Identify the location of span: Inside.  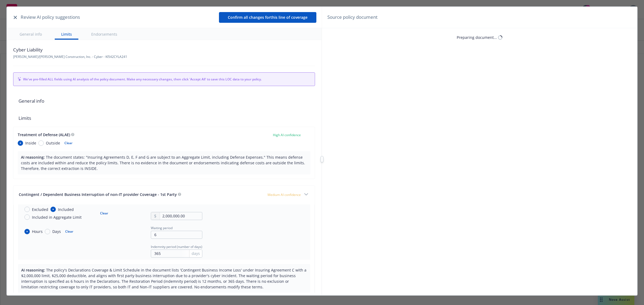
(31, 143).